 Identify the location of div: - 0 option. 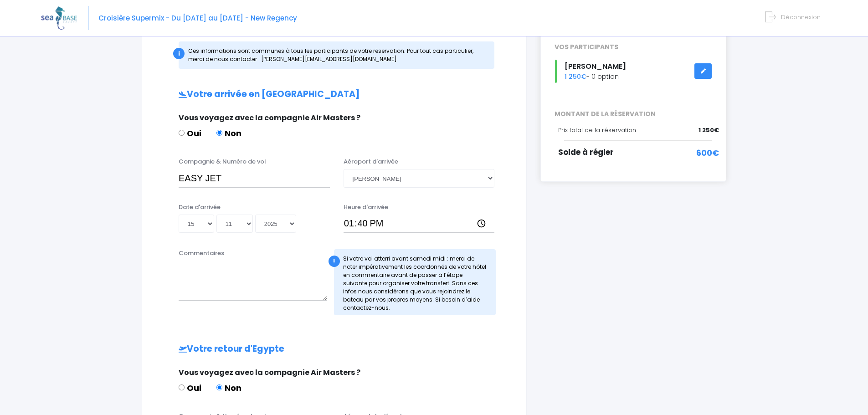
(633, 71).